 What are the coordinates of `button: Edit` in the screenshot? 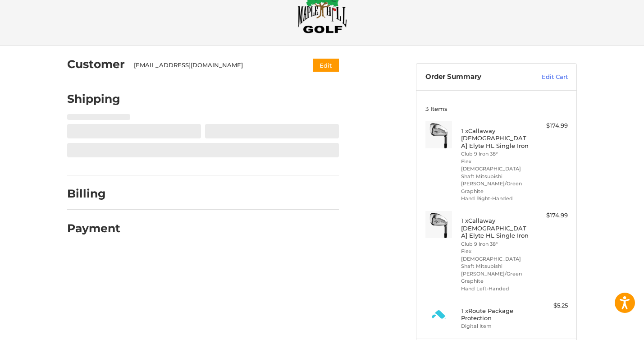 It's located at (326, 65).